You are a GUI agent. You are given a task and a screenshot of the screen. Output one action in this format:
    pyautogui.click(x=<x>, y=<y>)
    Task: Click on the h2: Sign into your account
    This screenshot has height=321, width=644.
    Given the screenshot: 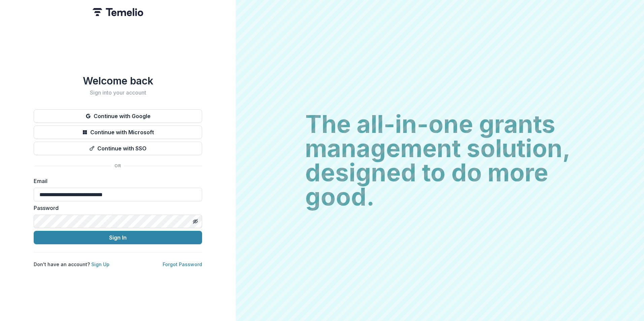 What is the action you would take?
    pyautogui.click(x=118, y=92)
    